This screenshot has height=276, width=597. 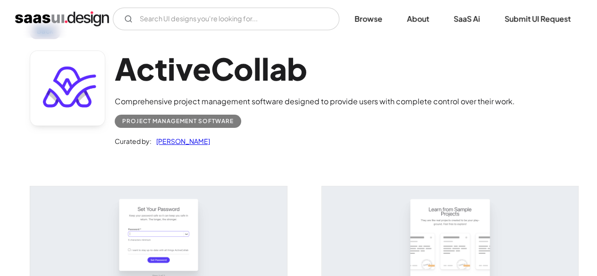 I want to click on a: Browse, so click(x=368, y=19).